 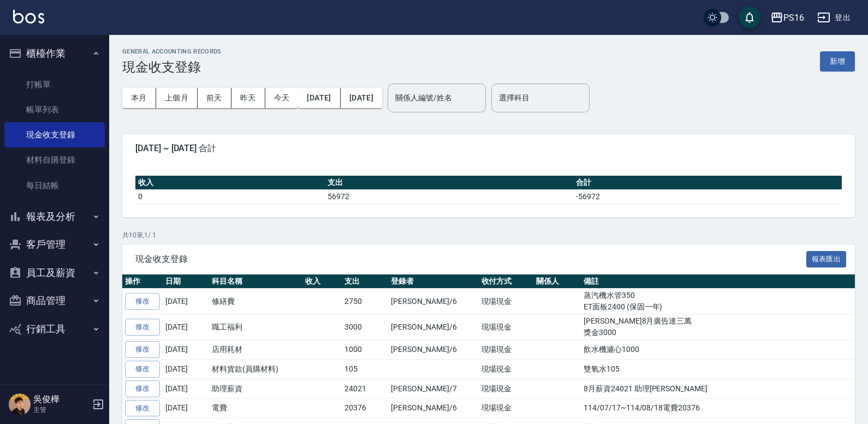 I want to click on a: 報表匯出, so click(x=827, y=258).